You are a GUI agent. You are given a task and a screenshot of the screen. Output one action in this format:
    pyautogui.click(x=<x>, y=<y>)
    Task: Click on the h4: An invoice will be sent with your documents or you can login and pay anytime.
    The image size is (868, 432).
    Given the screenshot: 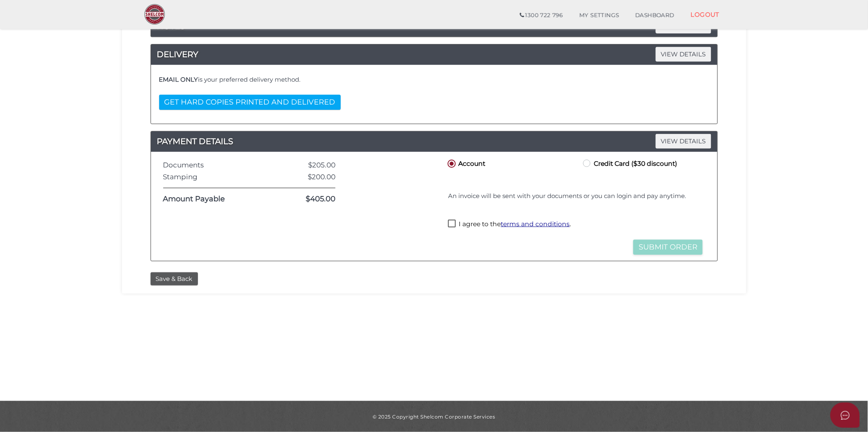 What is the action you would take?
    pyautogui.click(x=575, y=196)
    